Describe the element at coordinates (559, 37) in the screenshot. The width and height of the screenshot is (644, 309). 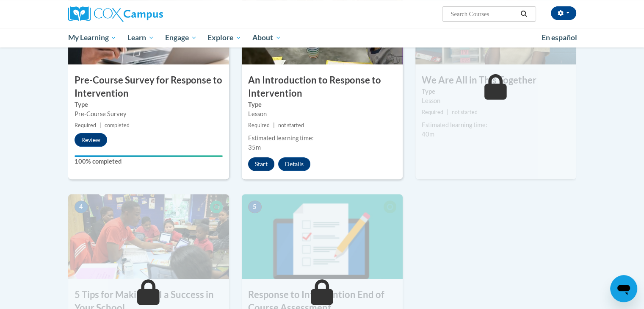
I see `span: En español` at that location.